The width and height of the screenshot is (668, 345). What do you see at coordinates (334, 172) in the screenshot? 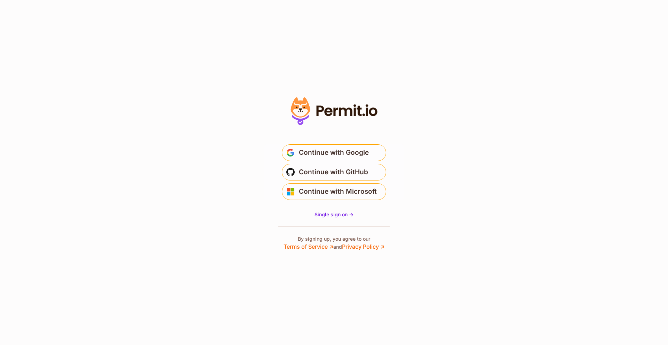
I see `button: Continue with GitHub` at bounding box center [334, 172].